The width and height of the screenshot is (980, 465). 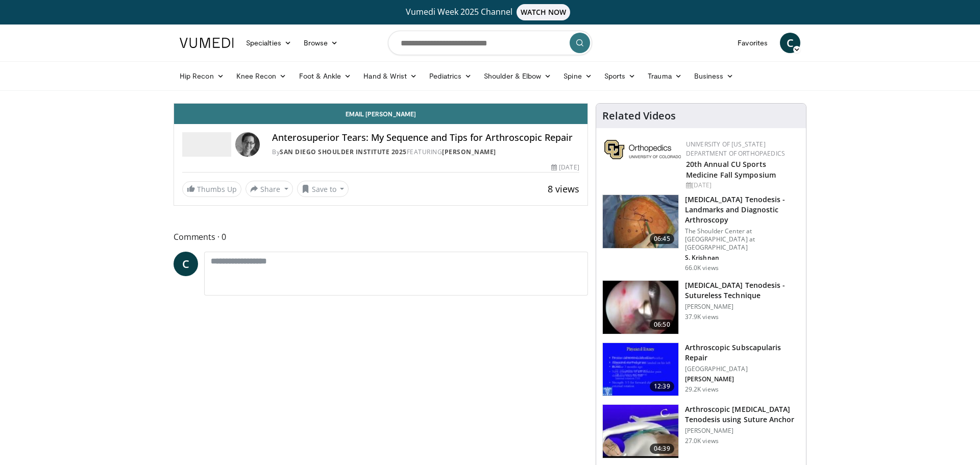 I want to click on a: Foot & Ankle, so click(x=325, y=76).